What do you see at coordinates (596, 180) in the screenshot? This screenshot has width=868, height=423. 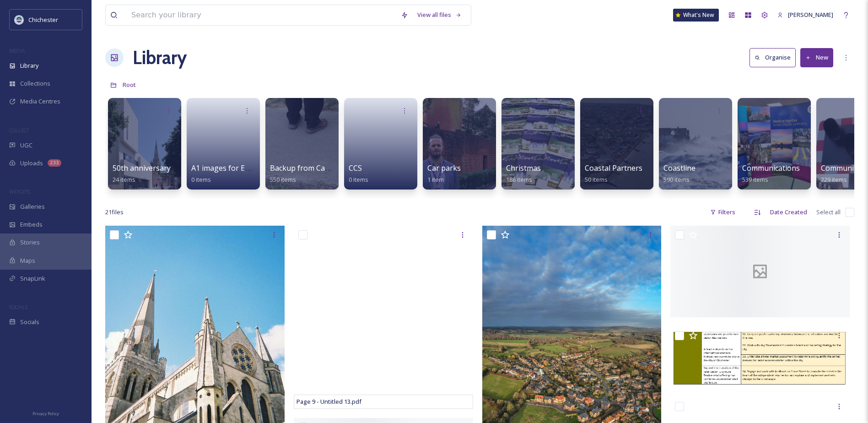 I see `span: 50 items` at bounding box center [596, 180].